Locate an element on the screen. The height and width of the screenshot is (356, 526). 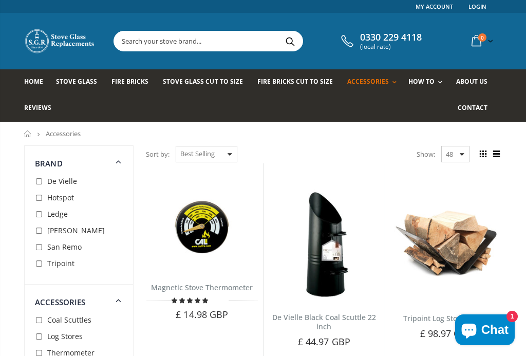
span: 0 is located at coordinates (483, 38).